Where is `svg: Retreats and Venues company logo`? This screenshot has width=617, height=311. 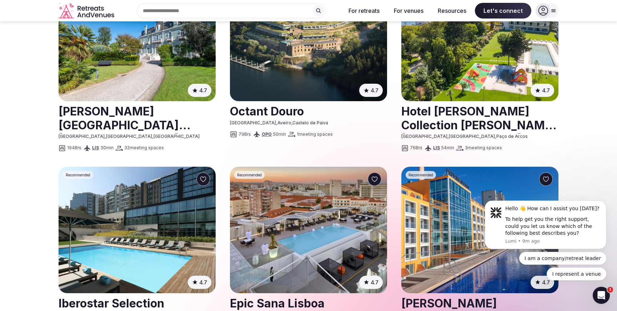
svg: Retreats and Venues company logo is located at coordinates (87, 11).